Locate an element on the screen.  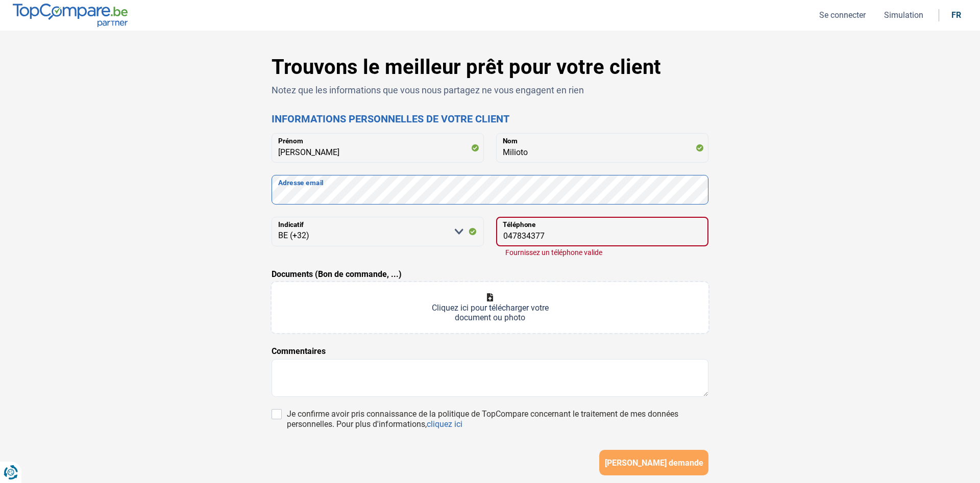
div: Fournissez un téléphone valide is located at coordinates (603, 252).